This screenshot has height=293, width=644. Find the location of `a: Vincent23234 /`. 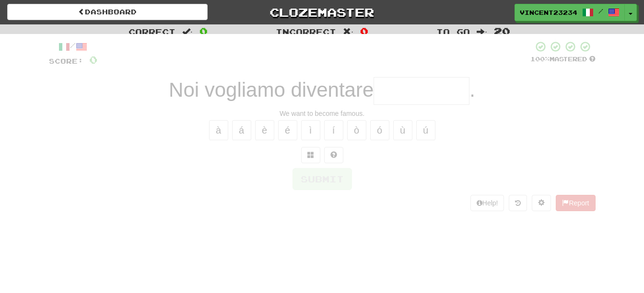

a: Vincent23234 / is located at coordinates (569, 12).